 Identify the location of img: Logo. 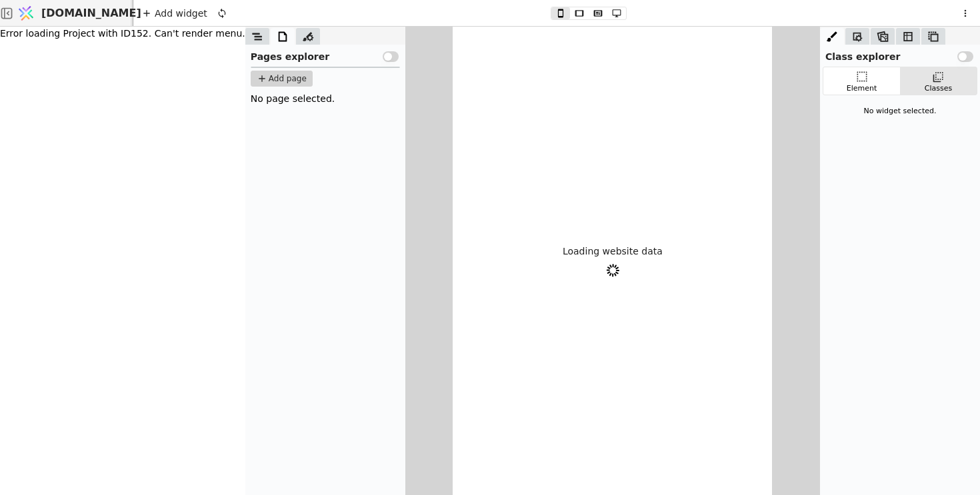
(26, 13).